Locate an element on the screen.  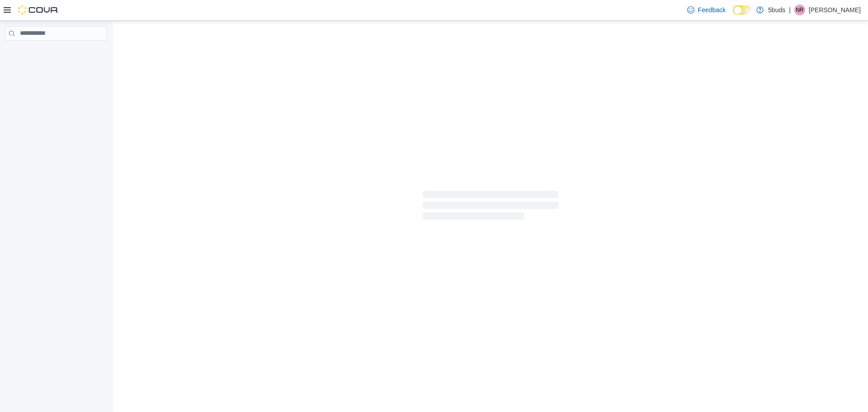
span: Dark Mode is located at coordinates (733, 15).